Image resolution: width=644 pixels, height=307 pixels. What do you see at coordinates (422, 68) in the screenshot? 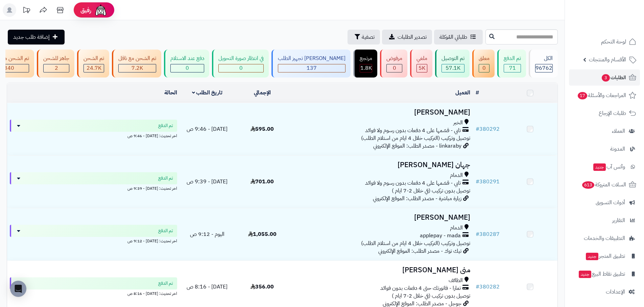
I see `div: 4998` at bounding box center [422, 68].